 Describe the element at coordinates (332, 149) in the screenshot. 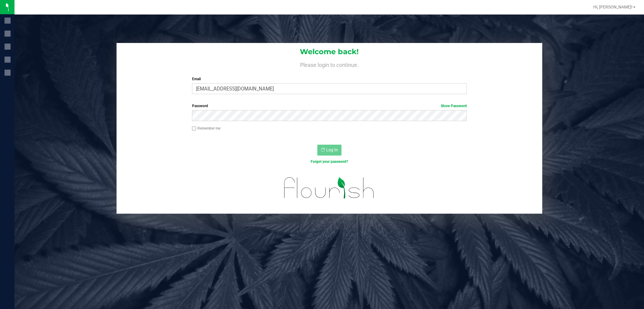

I see `span: Log In` at that location.